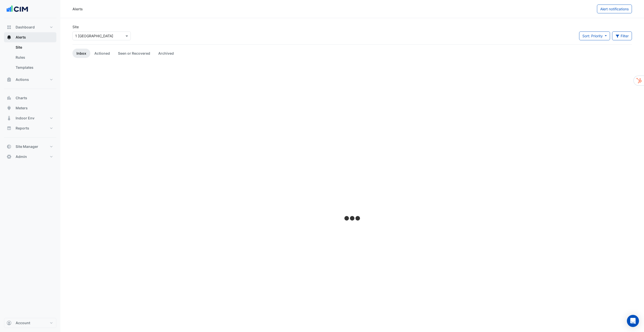 This screenshot has height=332, width=644. Describe the element at coordinates (614, 9) in the screenshot. I see `button: Alert notifications` at that location.